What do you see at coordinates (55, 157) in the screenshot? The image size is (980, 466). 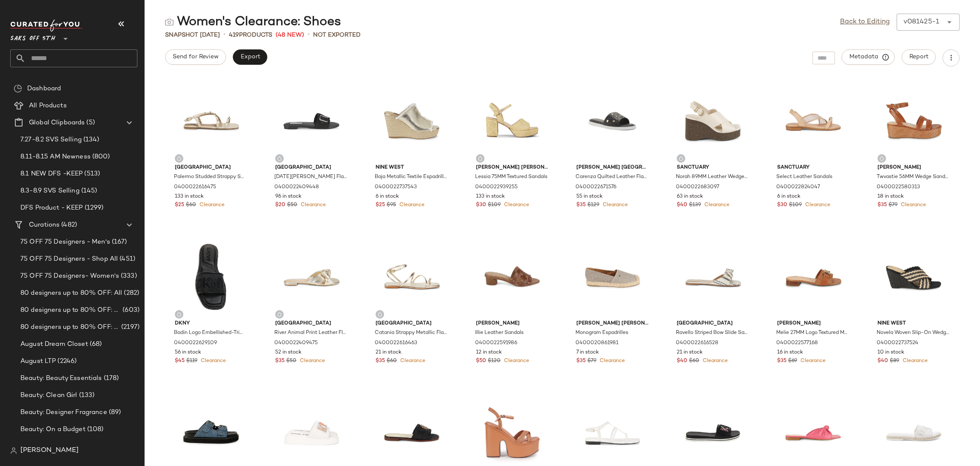 I see `span: 8.11-8.15 AM Newness` at bounding box center [55, 157].